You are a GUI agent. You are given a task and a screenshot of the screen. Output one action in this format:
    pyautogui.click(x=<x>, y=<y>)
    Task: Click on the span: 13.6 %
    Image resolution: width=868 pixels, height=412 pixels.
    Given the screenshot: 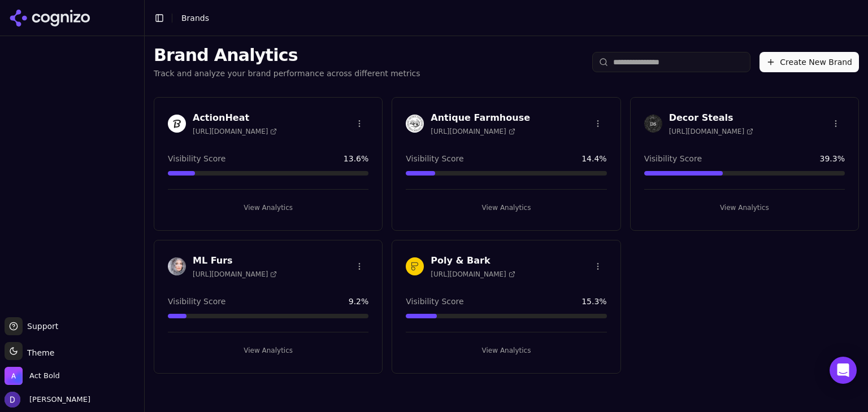 What is the action you would take?
    pyautogui.click(x=356, y=159)
    